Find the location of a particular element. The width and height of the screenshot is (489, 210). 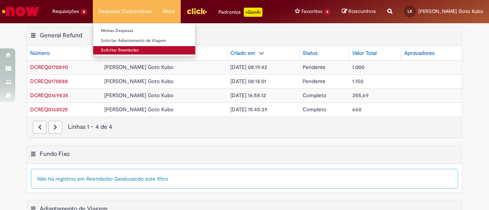

nav: paginação is located at coordinates (244, 127).